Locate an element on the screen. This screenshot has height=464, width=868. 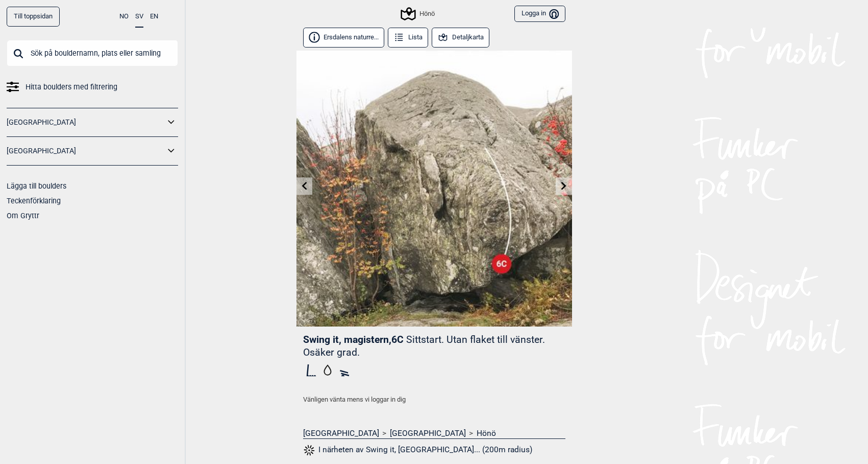
div: Hönö is located at coordinates (419, 14).